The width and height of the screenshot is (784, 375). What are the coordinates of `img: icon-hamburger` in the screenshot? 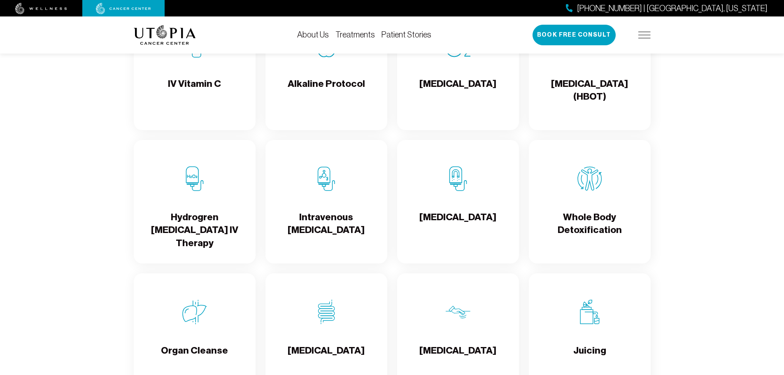 It's located at (645, 35).